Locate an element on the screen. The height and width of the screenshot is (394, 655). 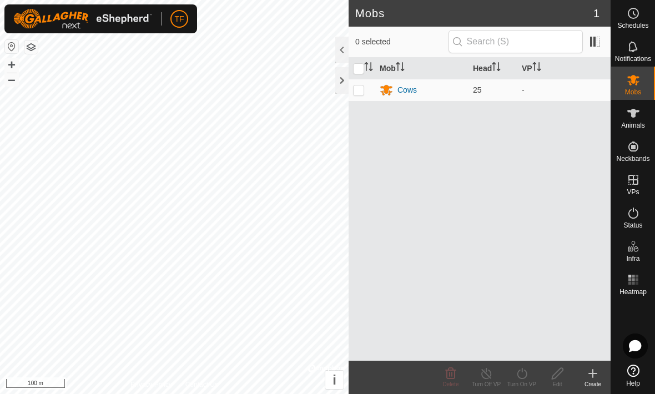
span: 0 selected is located at coordinates (402, 42).